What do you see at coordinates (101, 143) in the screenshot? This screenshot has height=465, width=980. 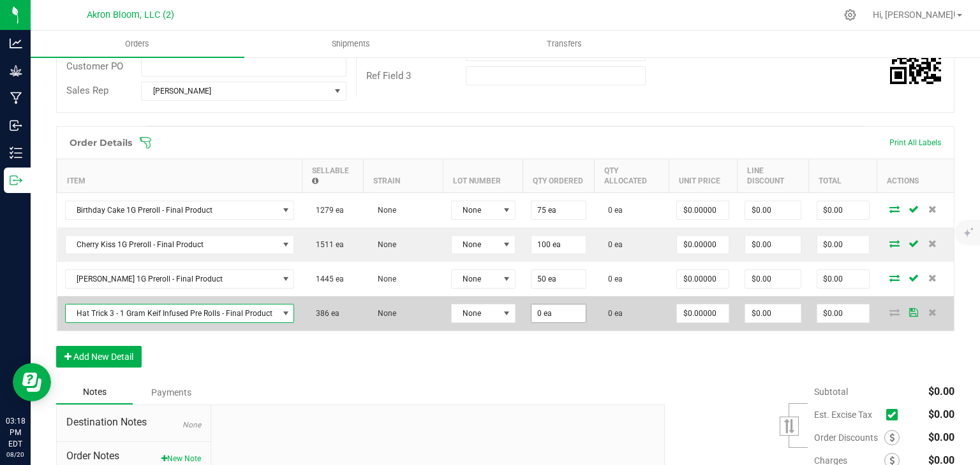 I see `h1: Order Details` at bounding box center [101, 143].